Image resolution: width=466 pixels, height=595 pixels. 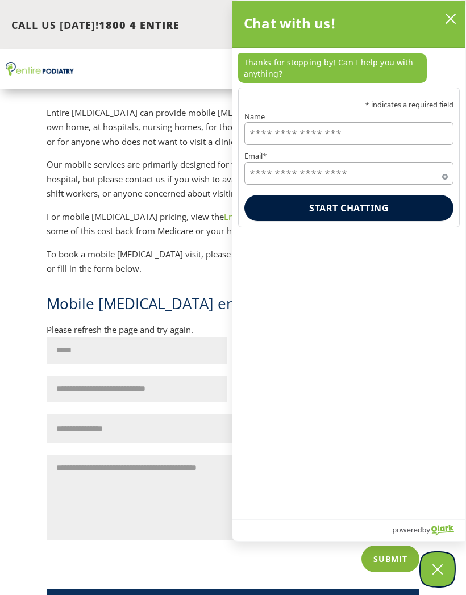 What do you see at coordinates (349, 105) in the screenshot?
I see `p: * indicates a required field` at bounding box center [349, 105].